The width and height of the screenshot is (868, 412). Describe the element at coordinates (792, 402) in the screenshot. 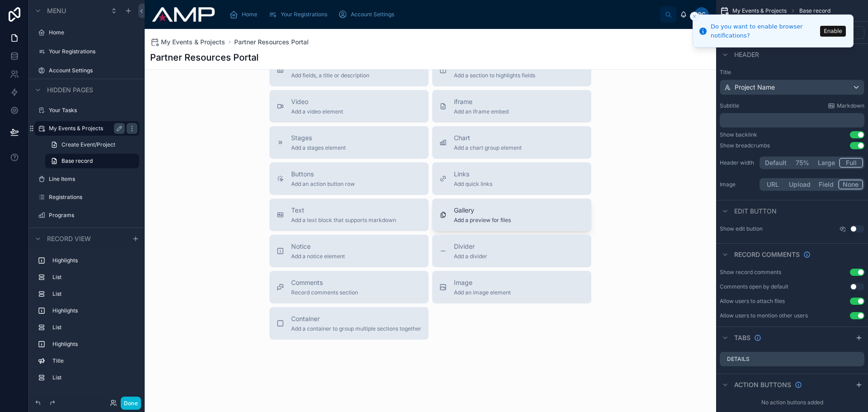

I see `div: No action buttons added` at that location.